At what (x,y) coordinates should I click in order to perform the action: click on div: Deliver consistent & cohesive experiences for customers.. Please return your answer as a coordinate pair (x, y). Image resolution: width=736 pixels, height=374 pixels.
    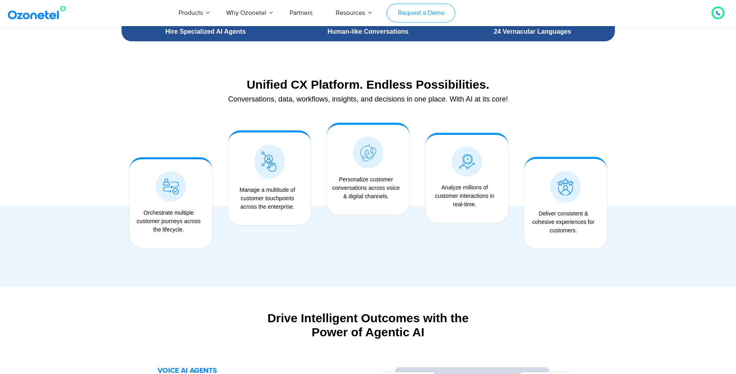
    Looking at the image, I should click on (564, 222).